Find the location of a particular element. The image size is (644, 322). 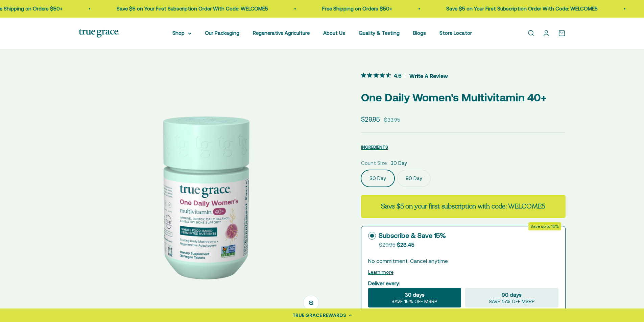

a: Store Locator is located at coordinates (456, 33).